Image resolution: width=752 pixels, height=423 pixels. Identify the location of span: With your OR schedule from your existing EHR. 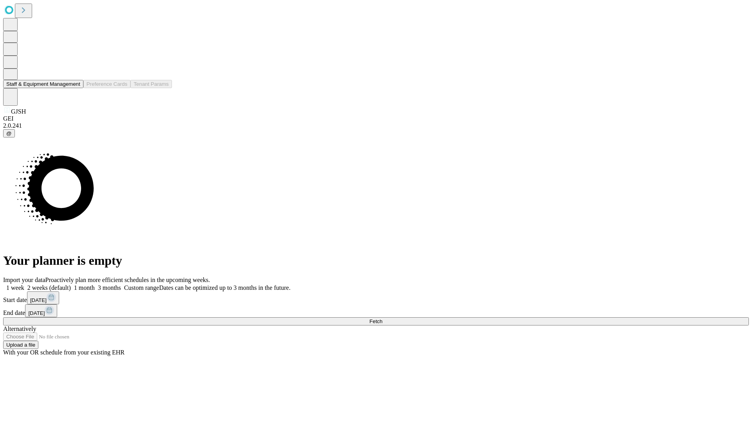
(64, 352).